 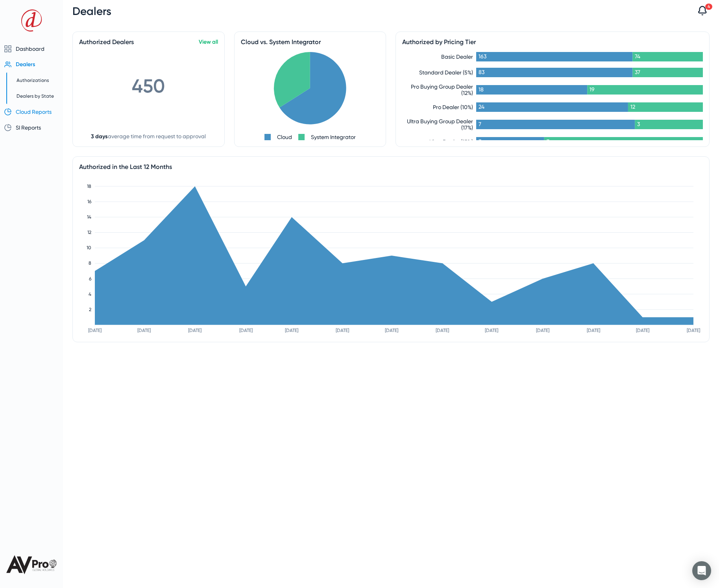 I want to click on div: Standard Dealer (5%), so click(x=438, y=72).